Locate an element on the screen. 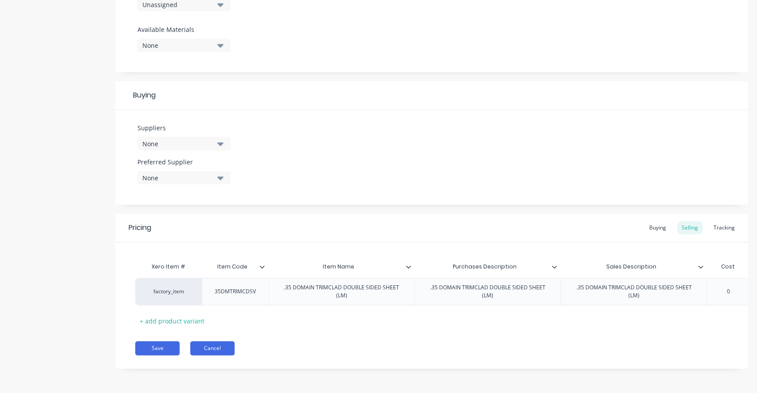 This screenshot has width=757, height=393. div: Pricing is located at coordinates (140, 228).